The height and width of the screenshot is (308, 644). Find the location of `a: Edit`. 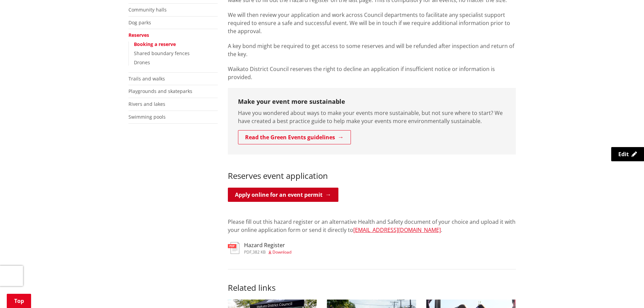

a: Edit is located at coordinates (627, 154).